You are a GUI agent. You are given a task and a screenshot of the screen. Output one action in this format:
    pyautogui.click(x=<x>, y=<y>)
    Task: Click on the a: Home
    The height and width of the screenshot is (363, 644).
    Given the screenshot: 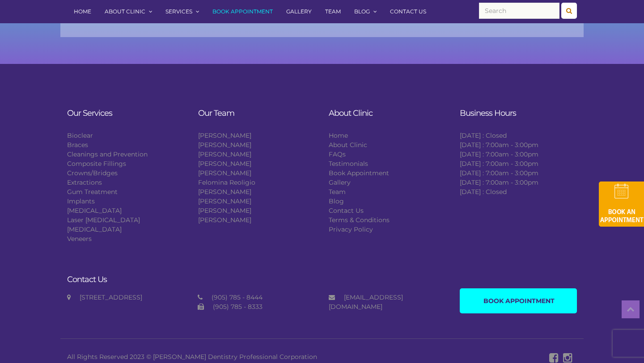 What is the action you would take?
    pyautogui.click(x=338, y=135)
    